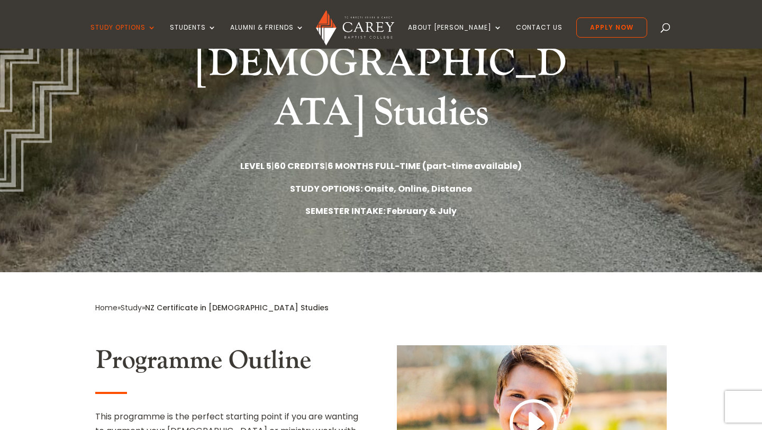 This screenshot has height=430, width=762. What do you see at coordinates (106, 308) in the screenshot?
I see `a: Home` at bounding box center [106, 308].